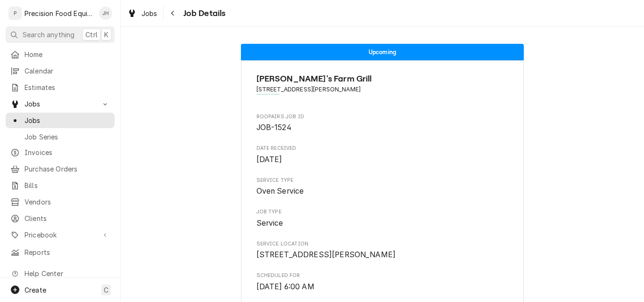 The image size is (644, 302). I want to click on div: JH, so click(106, 13).